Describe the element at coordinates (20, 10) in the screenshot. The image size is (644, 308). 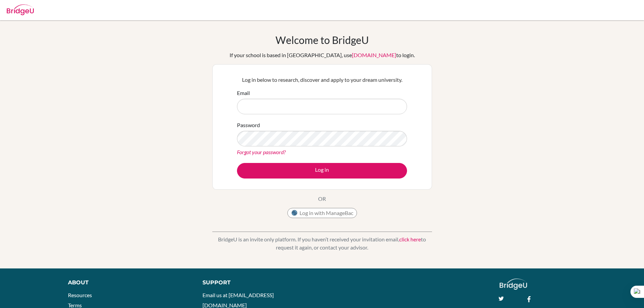
I see `img: Bridge-U` at that location.